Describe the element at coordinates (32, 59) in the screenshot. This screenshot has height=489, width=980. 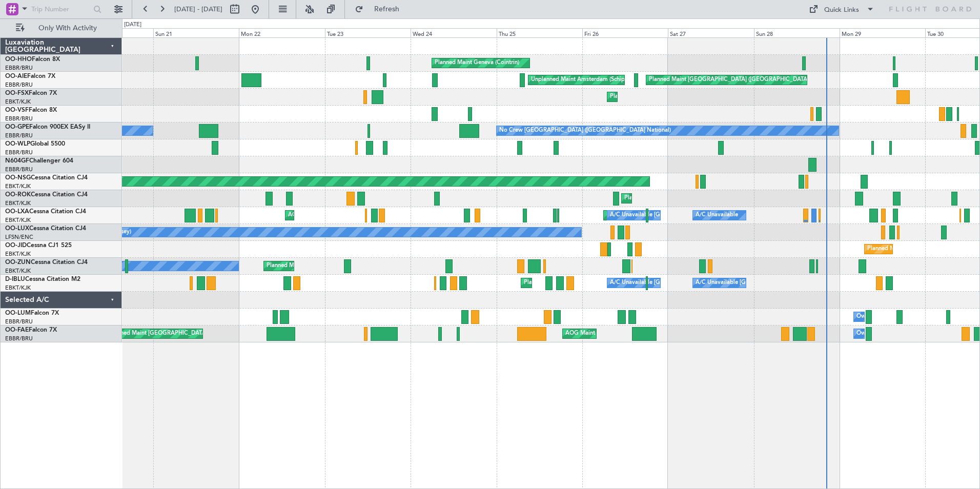
I see `a: OO-HHOFalcon 8X` at that location.